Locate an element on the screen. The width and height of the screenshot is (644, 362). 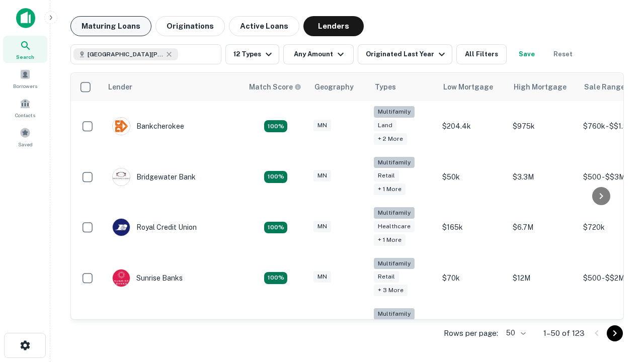
div: Low Mortgage is located at coordinates (468, 87).